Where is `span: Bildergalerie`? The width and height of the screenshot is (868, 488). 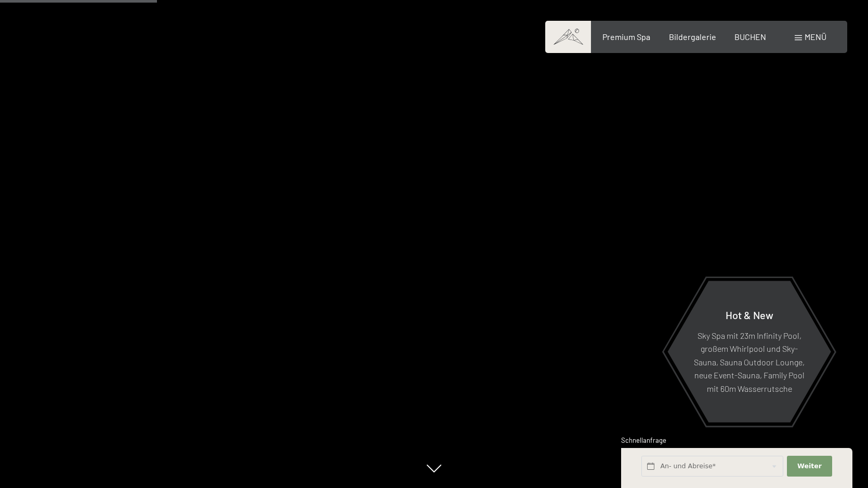
span: Bildergalerie is located at coordinates (692, 37).